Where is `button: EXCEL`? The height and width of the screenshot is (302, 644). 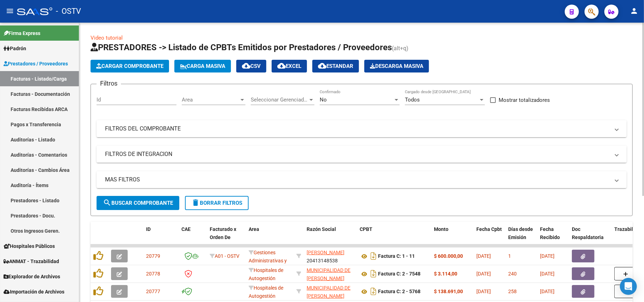
button: EXCEL is located at coordinates (289, 66).